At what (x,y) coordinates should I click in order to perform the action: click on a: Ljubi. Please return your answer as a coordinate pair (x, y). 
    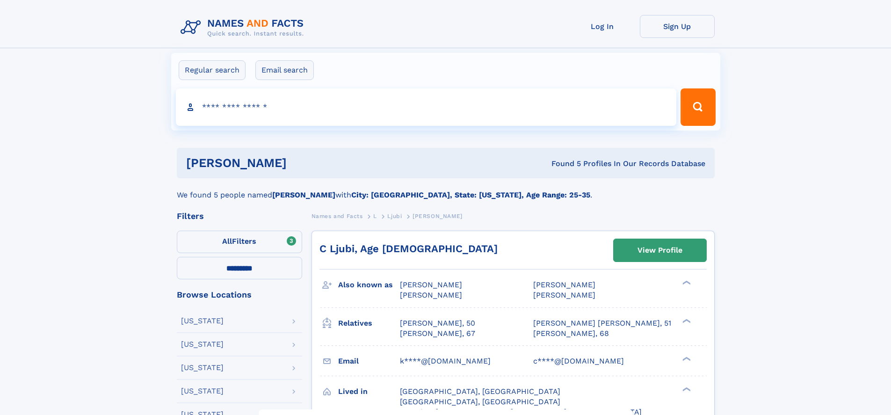
    Looking at the image, I should click on (394, 216).